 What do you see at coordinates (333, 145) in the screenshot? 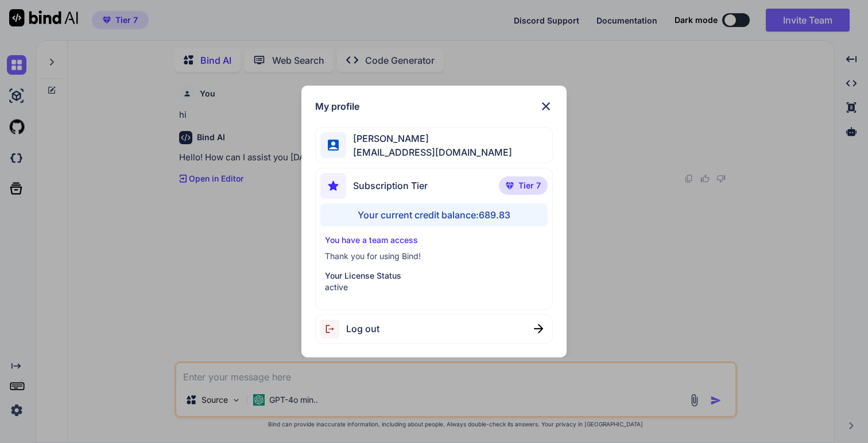
I see `img: profile` at bounding box center [333, 145].